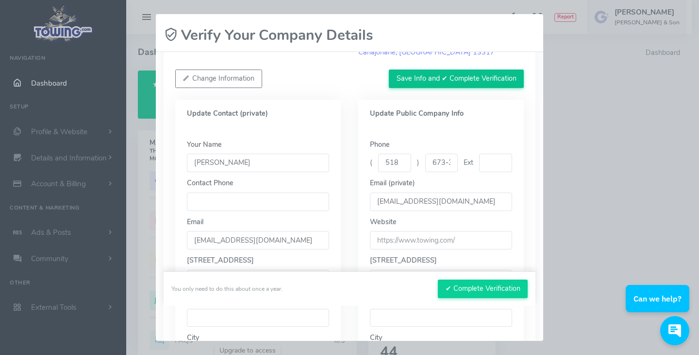 Image resolution: width=699 pixels, height=355 pixels. I want to click on input: https://www.towing.com/, so click(441, 240).